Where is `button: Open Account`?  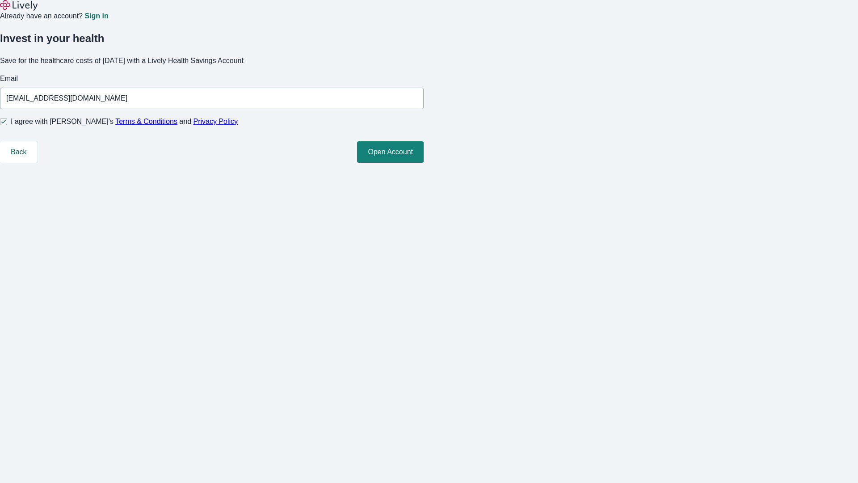
button: Open Account is located at coordinates (390, 152).